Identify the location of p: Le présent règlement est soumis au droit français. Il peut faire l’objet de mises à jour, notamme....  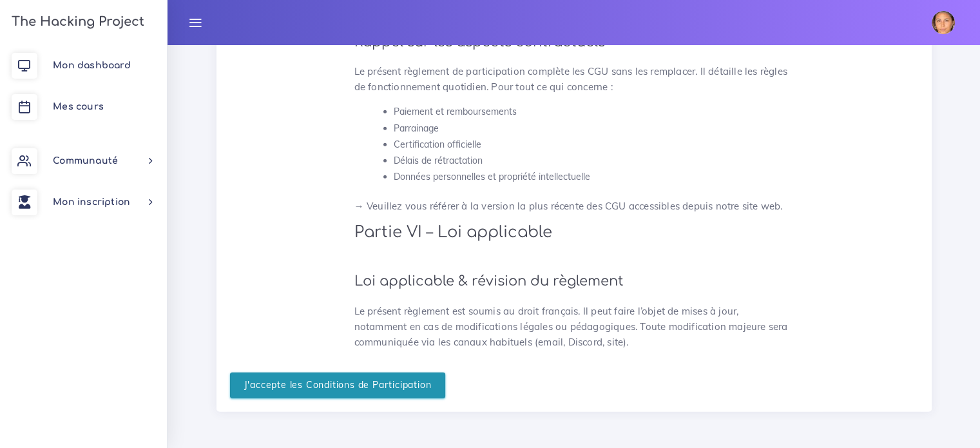
(574, 326).